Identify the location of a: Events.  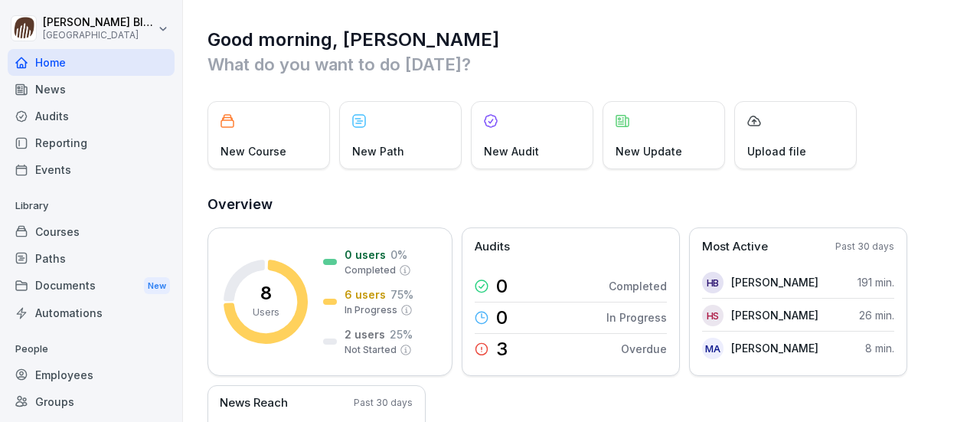
(91, 169).